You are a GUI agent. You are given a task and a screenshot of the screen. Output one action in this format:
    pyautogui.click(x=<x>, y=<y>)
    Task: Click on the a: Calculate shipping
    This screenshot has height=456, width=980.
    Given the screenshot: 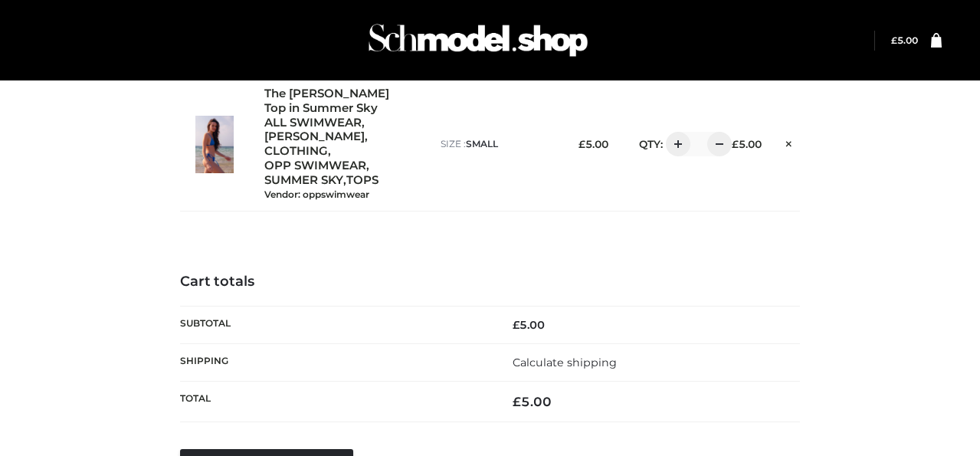 What is the action you would take?
    pyautogui.click(x=565, y=362)
    